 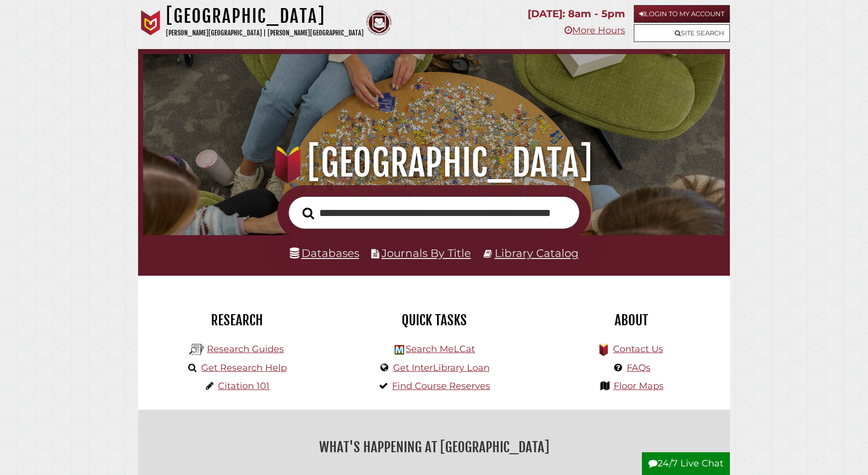 I want to click on a: Citation 101, so click(x=244, y=385).